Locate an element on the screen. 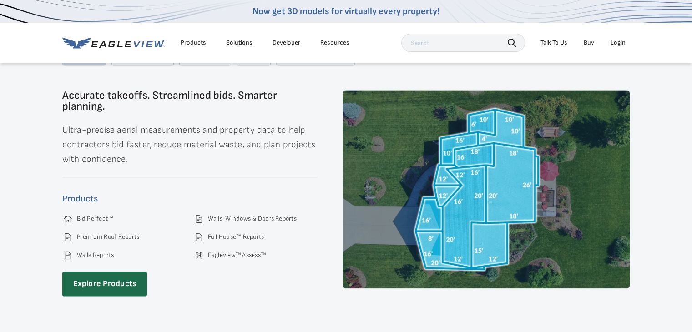  h3: Accurate takeoffs. Streamlined bids. Smarter planning. is located at coordinates (190, 101).